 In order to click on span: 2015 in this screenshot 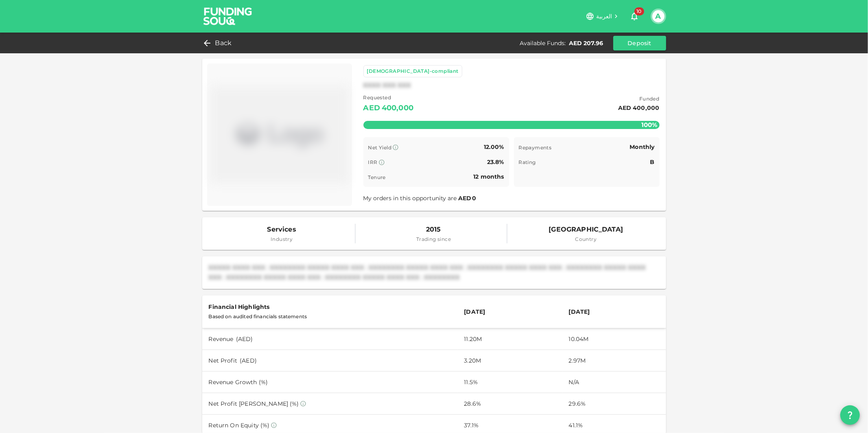, I will do `click(434, 230)`.